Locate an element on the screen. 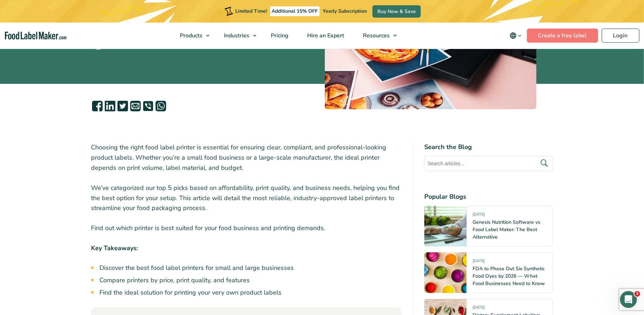 The image size is (644, 315). p: Choosing the right food label printer is essential for ensuring clear, compliant, and professiona... is located at coordinates (247, 158).